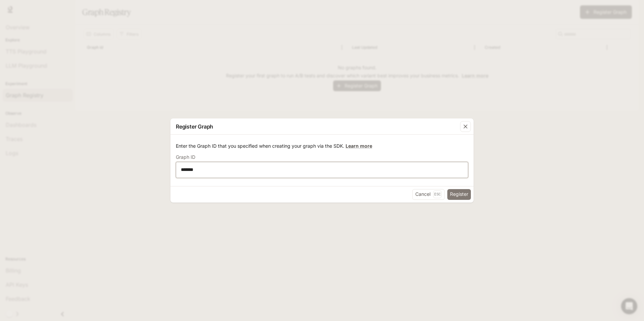 The width and height of the screenshot is (644, 321). Describe the element at coordinates (437, 194) in the screenshot. I see `p: Esc` at that location.